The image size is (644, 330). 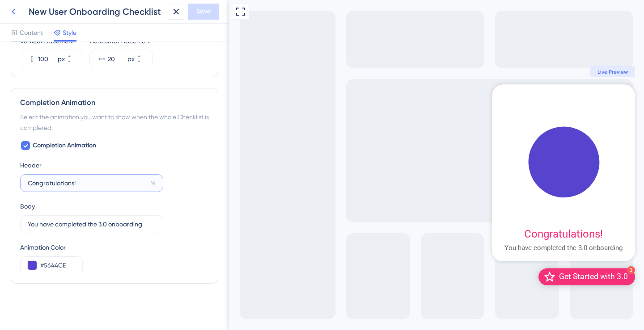 What do you see at coordinates (153, 183) in the screenshot?
I see `div: 14` at bounding box center [153, 183].